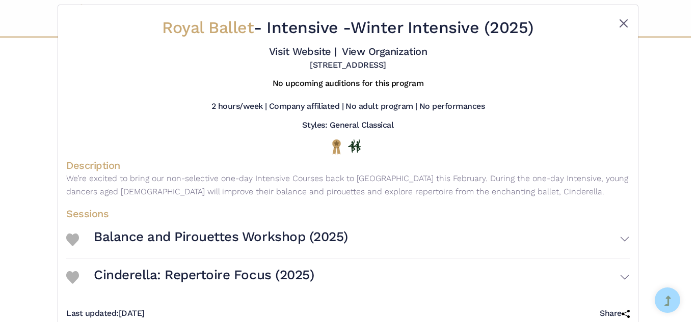  I want to click on a: View Organization, so click(384, 51).